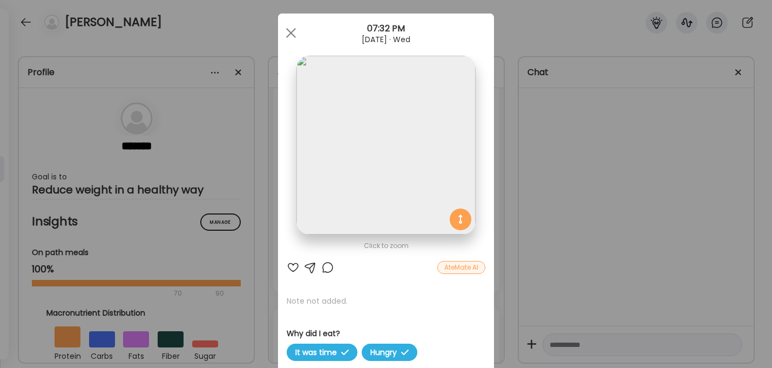 This screenshot has width=772, height=368. Describe the element at coordinates (386, 246) in the screenshot. I see `div: Click to zoom` at that location.